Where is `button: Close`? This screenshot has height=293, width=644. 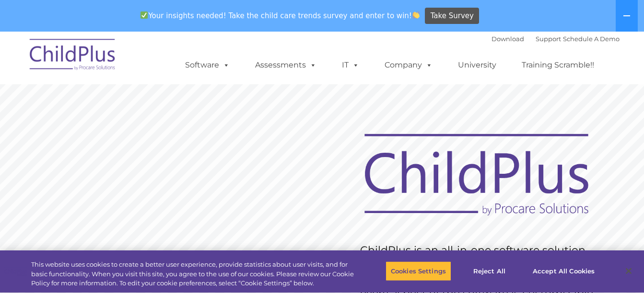 button: Close is located at coordinates (629, 271).